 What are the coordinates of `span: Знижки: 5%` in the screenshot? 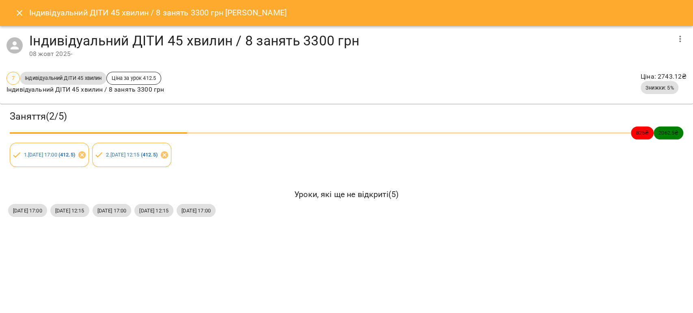 It's located at (659, 88).